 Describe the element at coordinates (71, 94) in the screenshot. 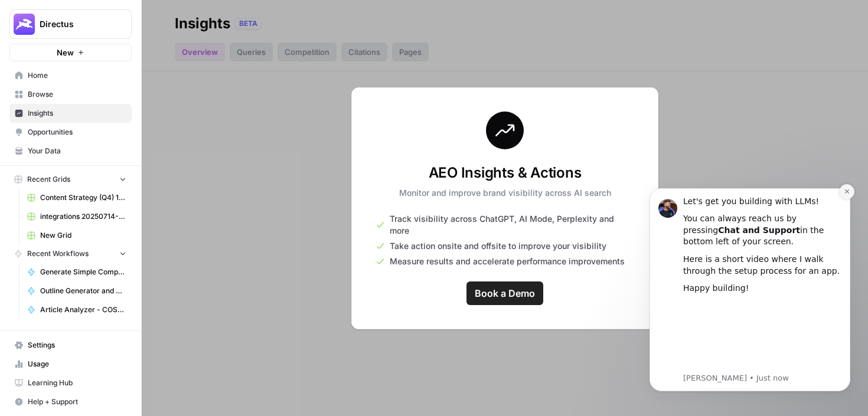

I see `a: Browse` at that location.